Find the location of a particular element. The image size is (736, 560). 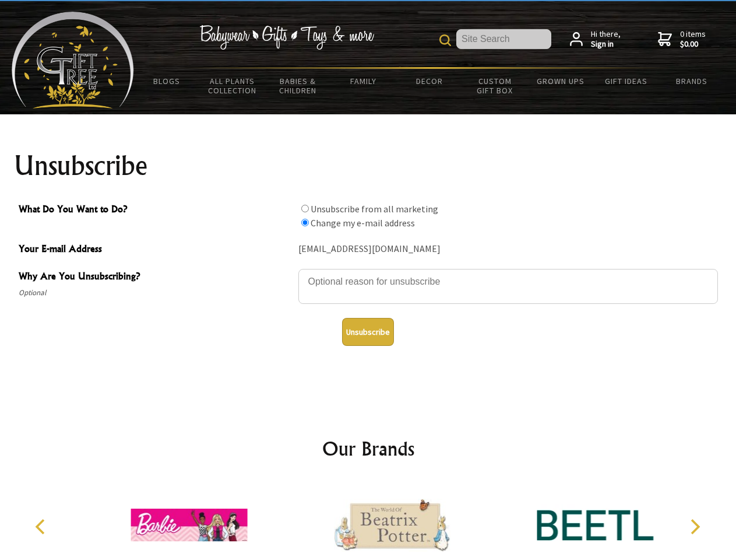

a: Brands is located at coordinates (692, 81).